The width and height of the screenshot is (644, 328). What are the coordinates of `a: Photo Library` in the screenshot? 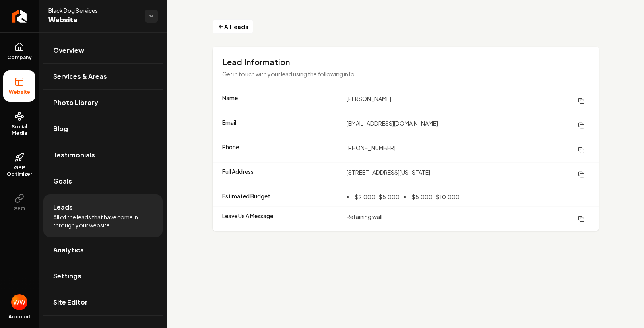 It's located at (103, 103).